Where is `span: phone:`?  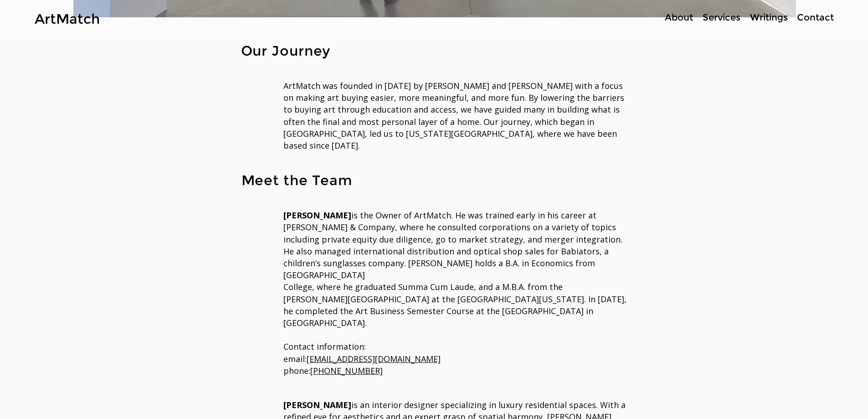
span: phone: is located at coordinates (333, 371).